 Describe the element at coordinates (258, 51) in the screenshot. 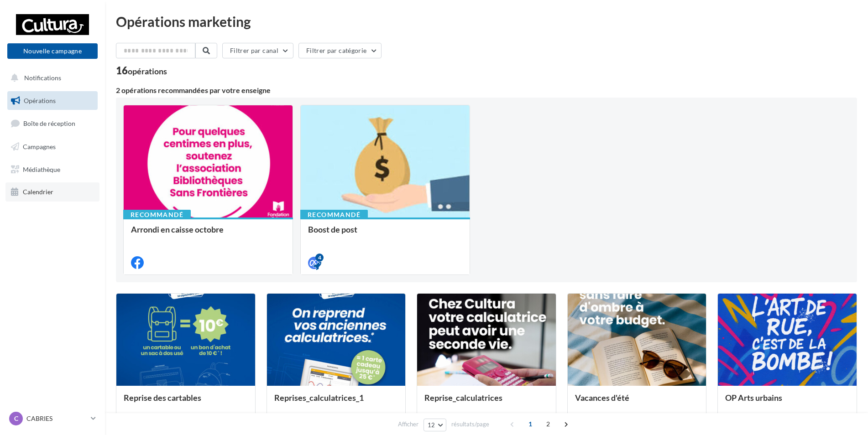

I see `button: Filtrer par canal` at that location.